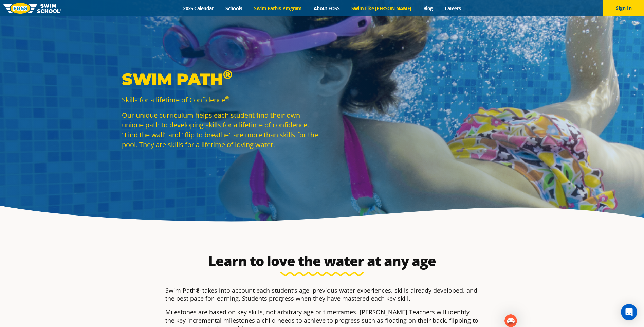 This screenshot has width=644, height=327. Describe the element at coordinates (278, 8) in the screenshot. I see `a: Swim Path® Program` at that location.